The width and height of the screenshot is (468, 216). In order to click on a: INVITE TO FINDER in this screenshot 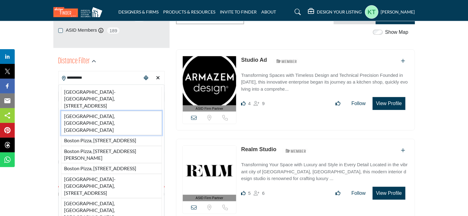, I will do `click(239, 12)`.